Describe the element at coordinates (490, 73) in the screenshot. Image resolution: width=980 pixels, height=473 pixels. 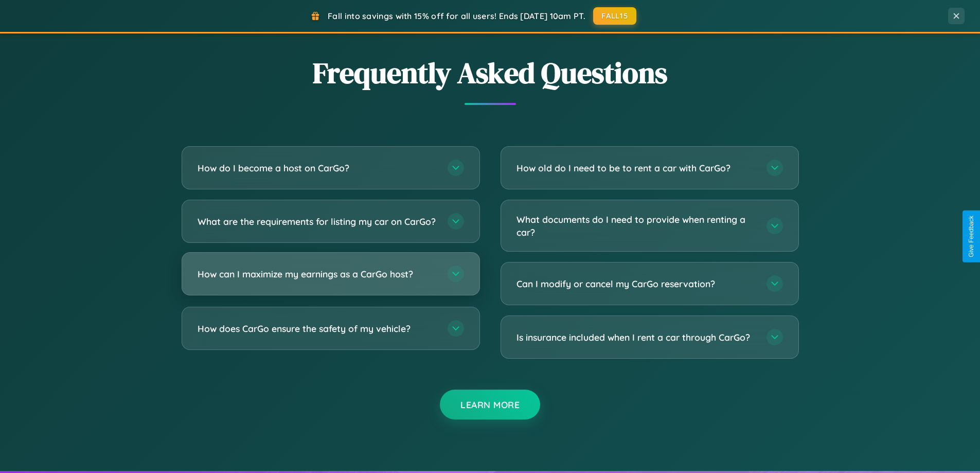
I see `h2: Frequently Asked Questions` at that location.